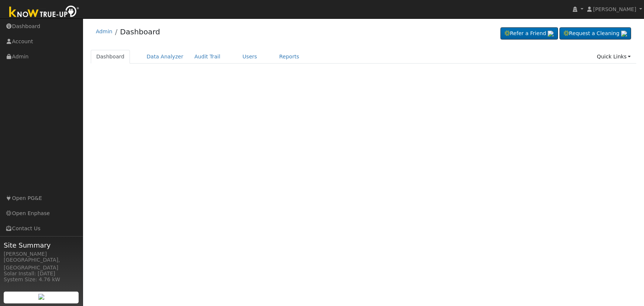  What do you see at coordinates (207, 56) in the screenshot?
I see `a: Audit Trail` at bounding box center [207, 56].